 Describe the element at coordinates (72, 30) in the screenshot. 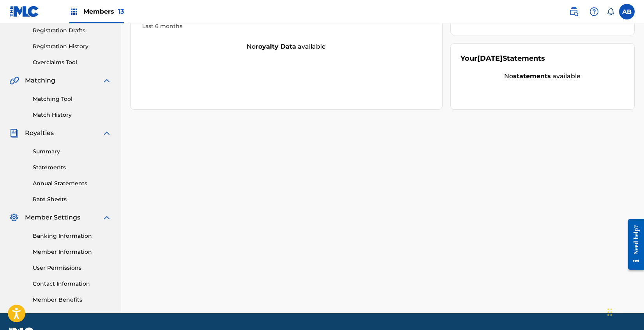

I see `a: Registration Drafts` at that location.